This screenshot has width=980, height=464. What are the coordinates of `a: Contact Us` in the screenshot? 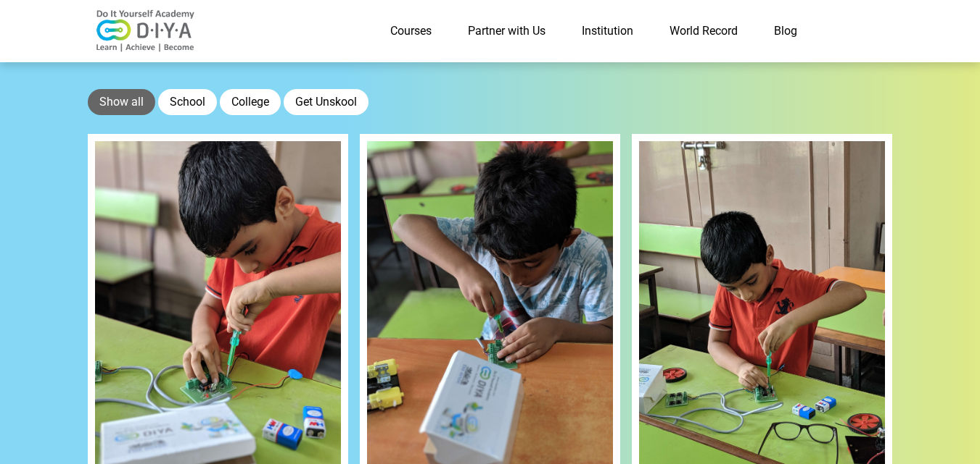 It's located at (854, 31).